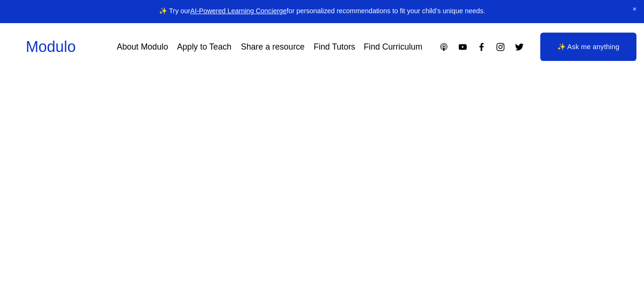  What do you see at coordinates (204, 47) in the screenshot?
I see `a: Apply to Teach` at bounding box center [204, 47].